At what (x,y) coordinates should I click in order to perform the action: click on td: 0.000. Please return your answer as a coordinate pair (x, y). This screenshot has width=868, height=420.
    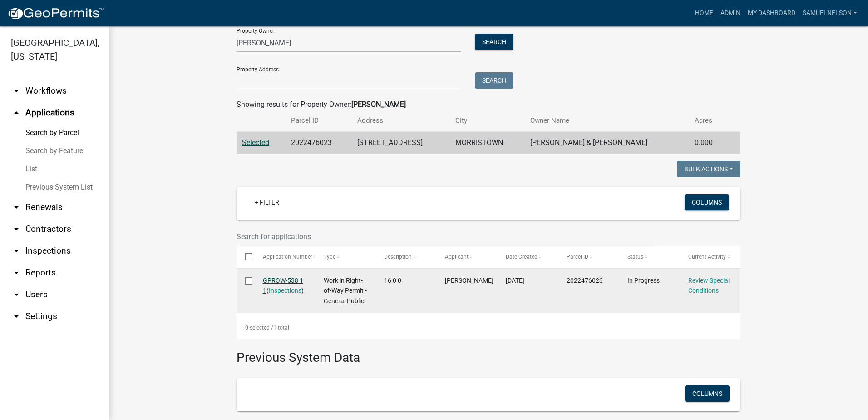
    Looking at the image, I should click on (708, 142).